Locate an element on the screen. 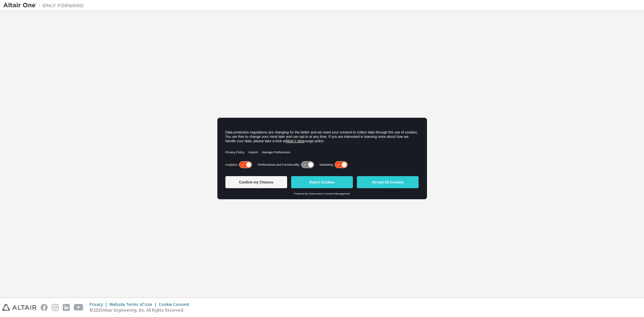 This screenshot has height=317, width=644. div: Privacy is located at coordinates (99, 305).